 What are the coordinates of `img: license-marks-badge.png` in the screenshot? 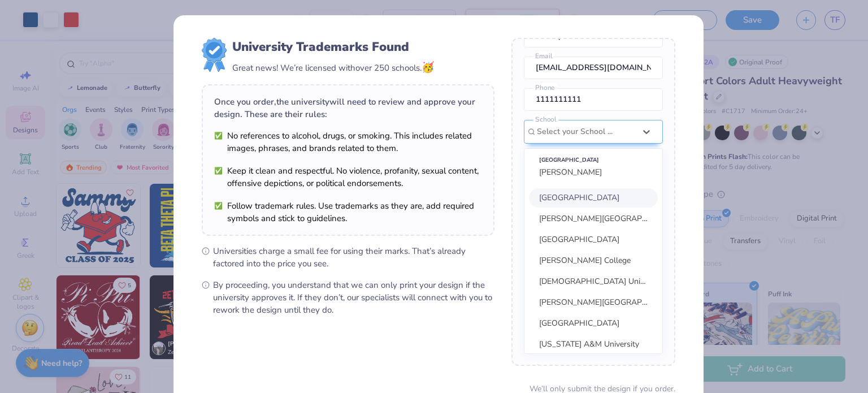 It's located at (215, 55).